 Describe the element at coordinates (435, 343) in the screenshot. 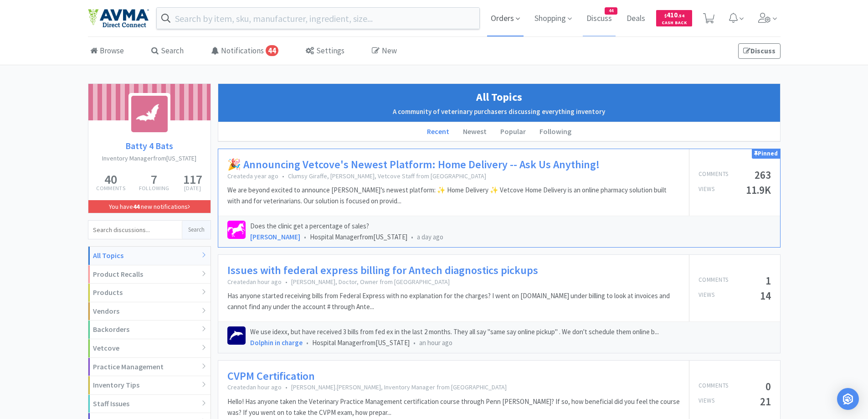

I see `span: an hour ago` at that location.